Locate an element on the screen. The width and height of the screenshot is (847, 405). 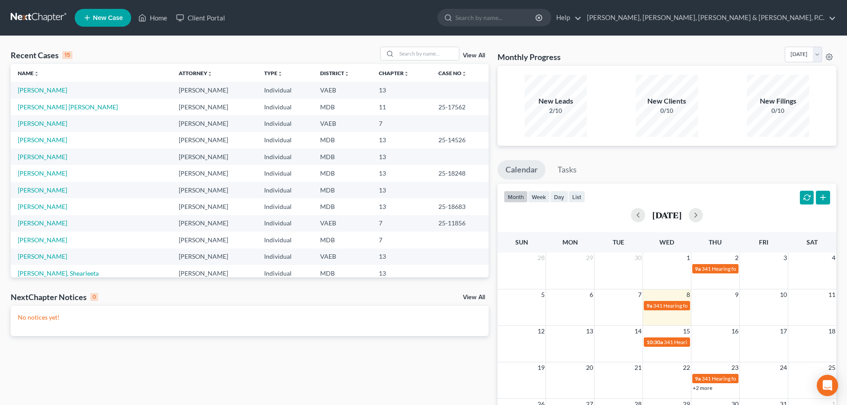
span: 28 is located at coordinates (541, 258).